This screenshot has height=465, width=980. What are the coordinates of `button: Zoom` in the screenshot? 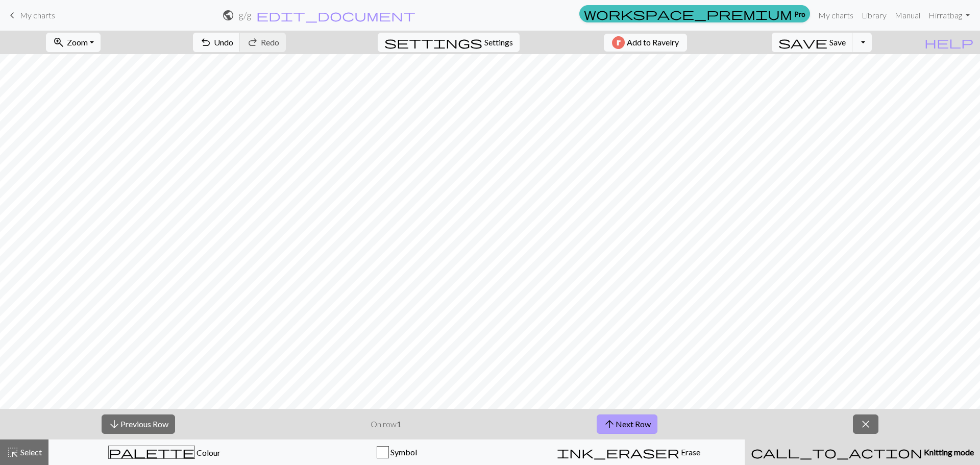 It's located at (73, 42).